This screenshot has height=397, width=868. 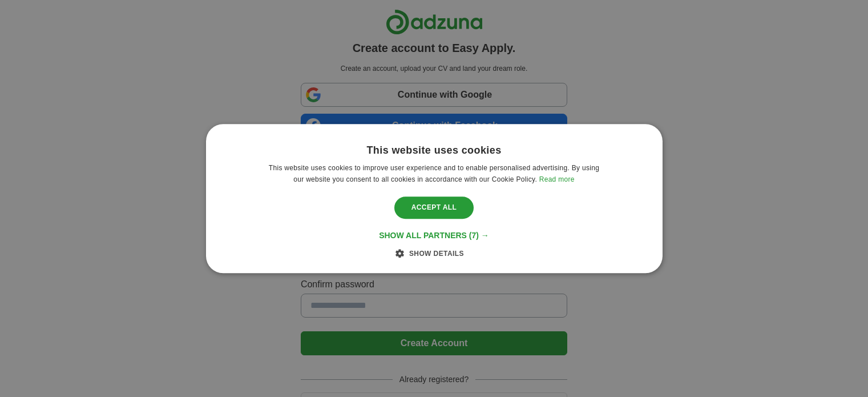 What do you see at coordinates (433, 235) in the screenshot?
I see `div: Show all partners (7) →` at bounding box center [433, 235].